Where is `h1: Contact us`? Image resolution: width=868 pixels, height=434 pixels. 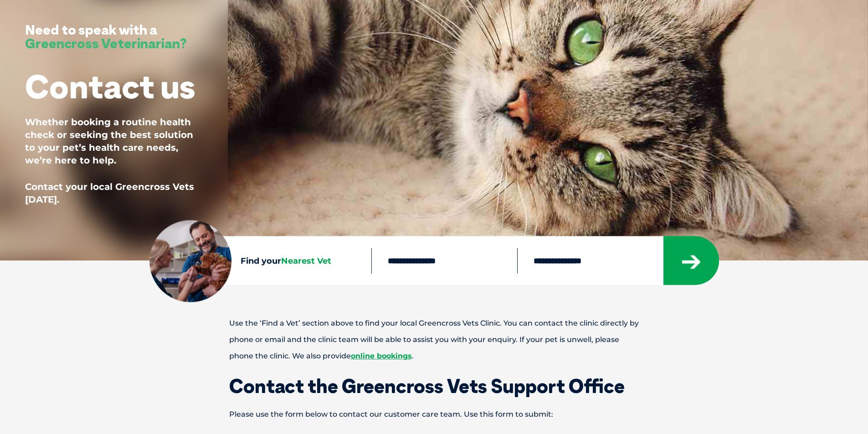 h1: Contact us is located at coordinates (110, 86).